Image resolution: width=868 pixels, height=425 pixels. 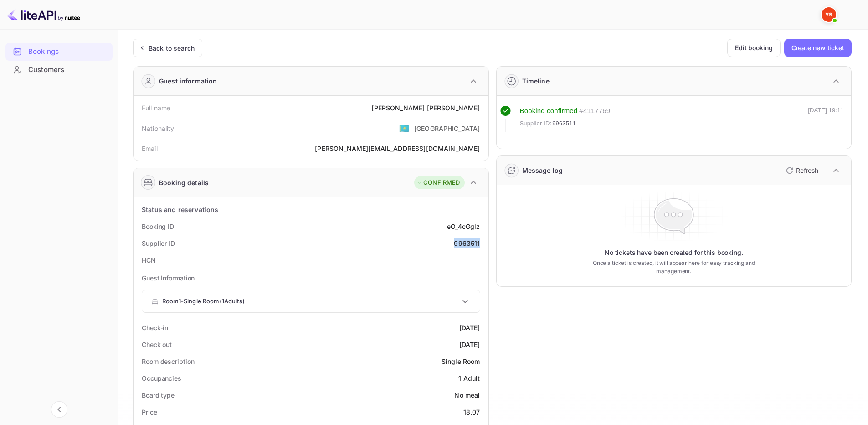 I want to click on img: LiteAPI logo, so click(x=44, y=15).